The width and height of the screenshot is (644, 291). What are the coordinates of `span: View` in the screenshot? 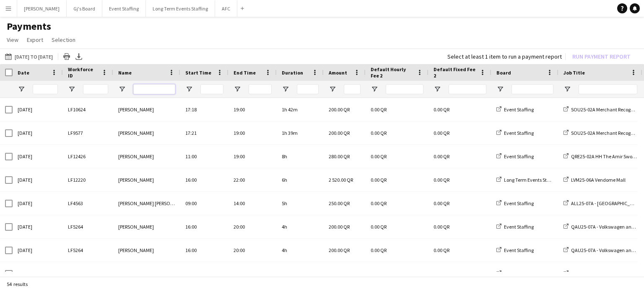 It's located at (12, 40).